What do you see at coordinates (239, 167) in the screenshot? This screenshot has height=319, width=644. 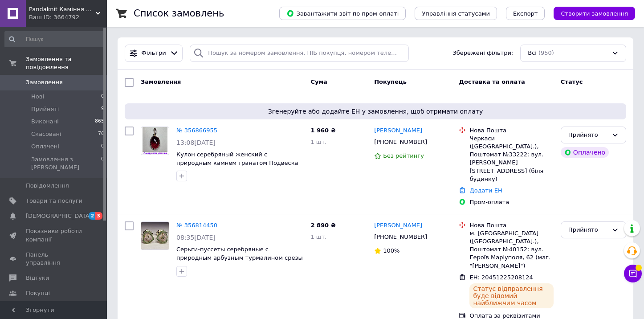 I see `a: Кулон серебряный женский с природным камнем гранатом Подвеска ручной работы бордовый вставка гран...` at bounding box center [239, 167].